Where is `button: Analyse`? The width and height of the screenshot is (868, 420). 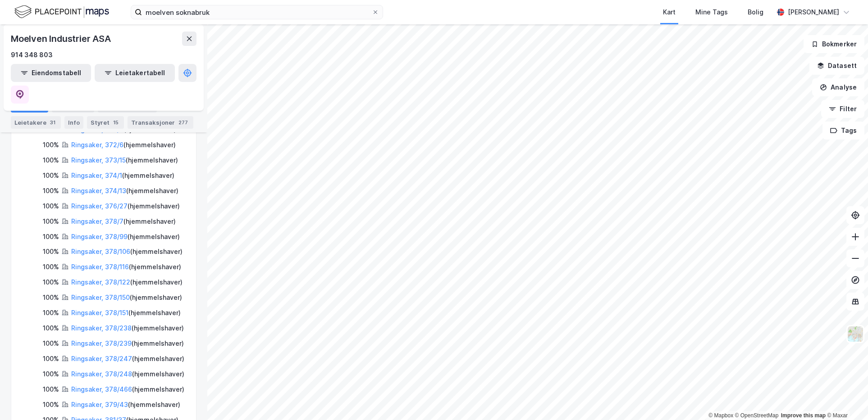 button: Analyse is located at coordinates (838, 87).